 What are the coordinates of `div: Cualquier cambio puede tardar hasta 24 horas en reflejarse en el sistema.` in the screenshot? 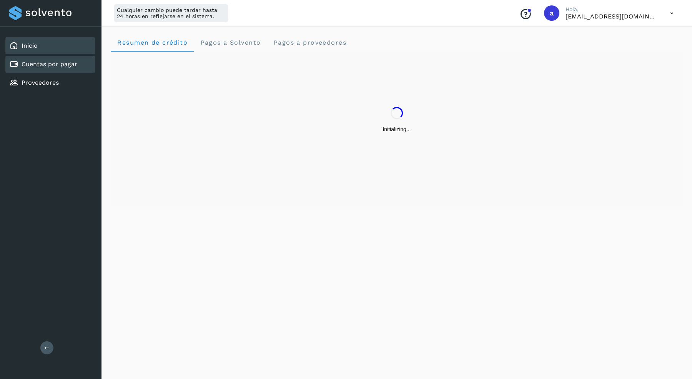 It's located at (171, 13).